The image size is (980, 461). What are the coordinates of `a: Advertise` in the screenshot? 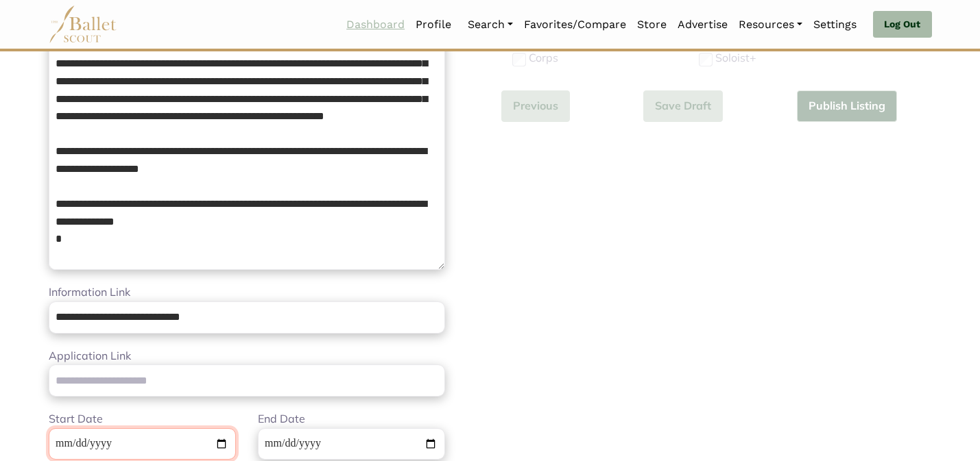 It's located at (702, 24).